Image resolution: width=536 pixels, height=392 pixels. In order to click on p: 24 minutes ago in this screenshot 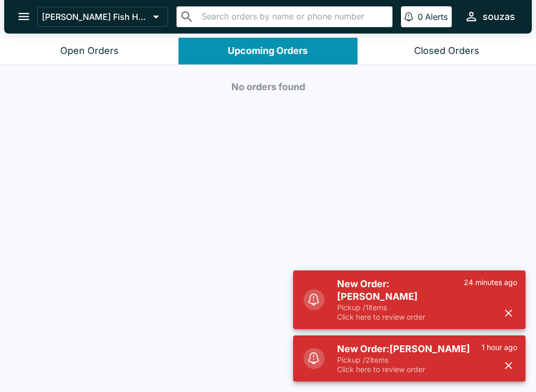, I will do `click(490, 282)`.